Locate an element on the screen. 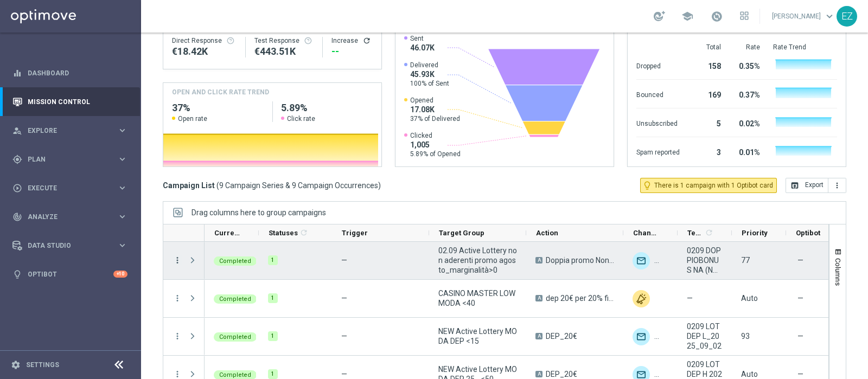  span: Opened is located at coordinates (435, 100).